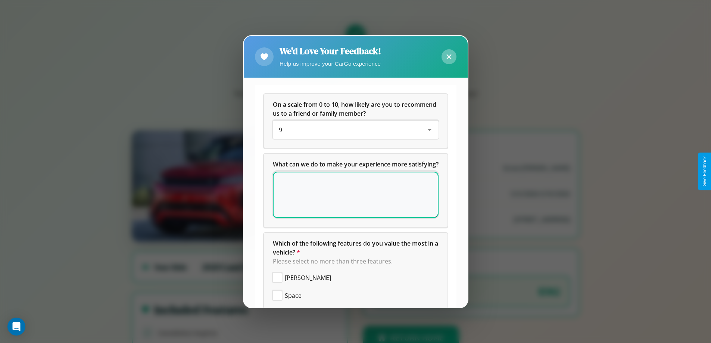 The height and width of the screenshot is (343, 711). I want to click on span: Which of the following features do you value the most in a vehicle?, so click(356, 248).